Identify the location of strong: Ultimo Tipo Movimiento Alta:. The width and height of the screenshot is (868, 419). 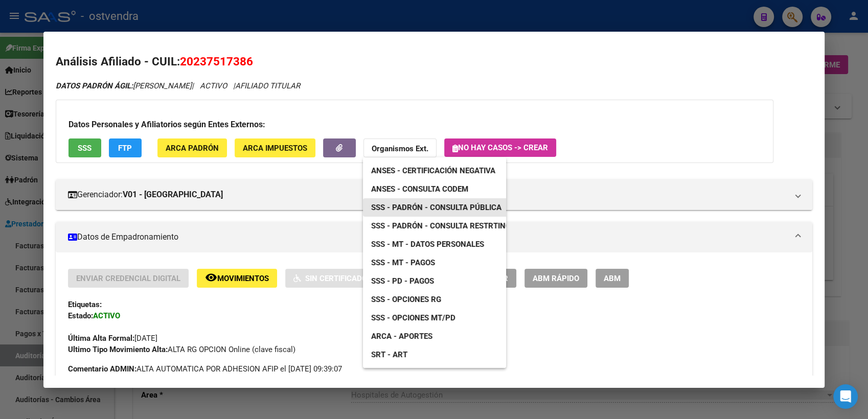
(117, 349).